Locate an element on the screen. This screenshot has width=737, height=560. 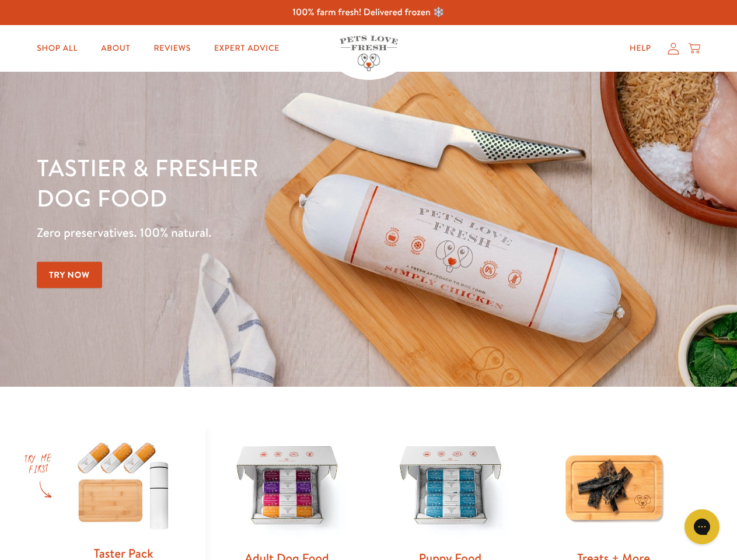
a: Reviews is located at coordinates (171, 49).